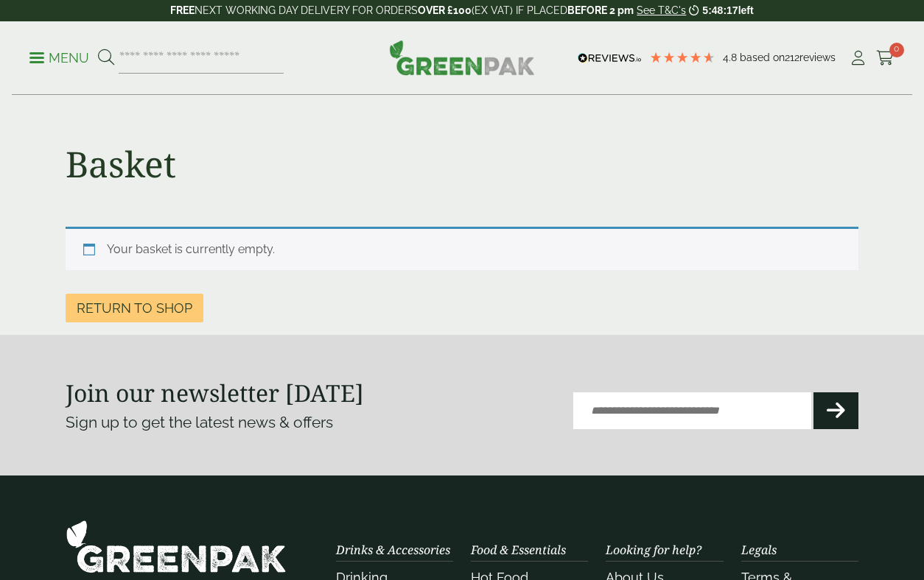  Describe the element at coordinates (858, 58) in the screenshot. I see `i: My Account` at that location.